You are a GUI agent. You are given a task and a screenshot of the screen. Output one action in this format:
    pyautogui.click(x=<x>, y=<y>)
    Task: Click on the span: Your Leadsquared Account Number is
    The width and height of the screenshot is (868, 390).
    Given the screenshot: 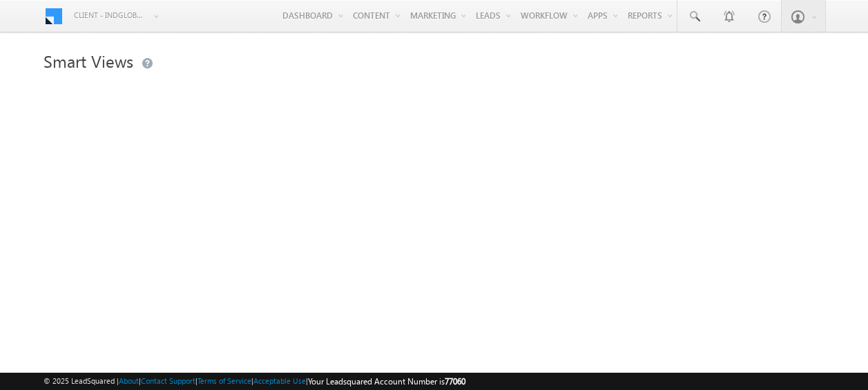 What is the action you would take?
    pyautogui.click(x=387, y=381)
    